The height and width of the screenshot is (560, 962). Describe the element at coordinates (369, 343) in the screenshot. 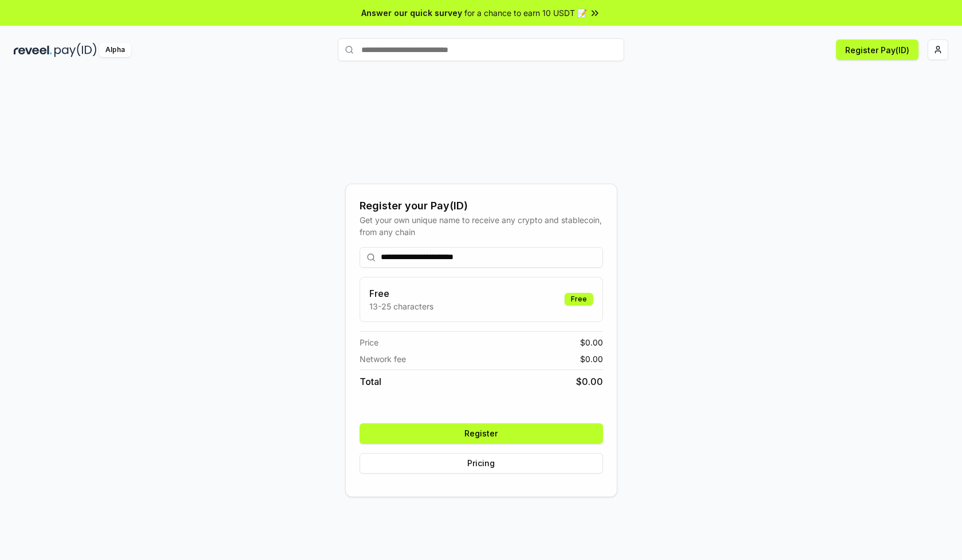

I see `span: Price` at that location.